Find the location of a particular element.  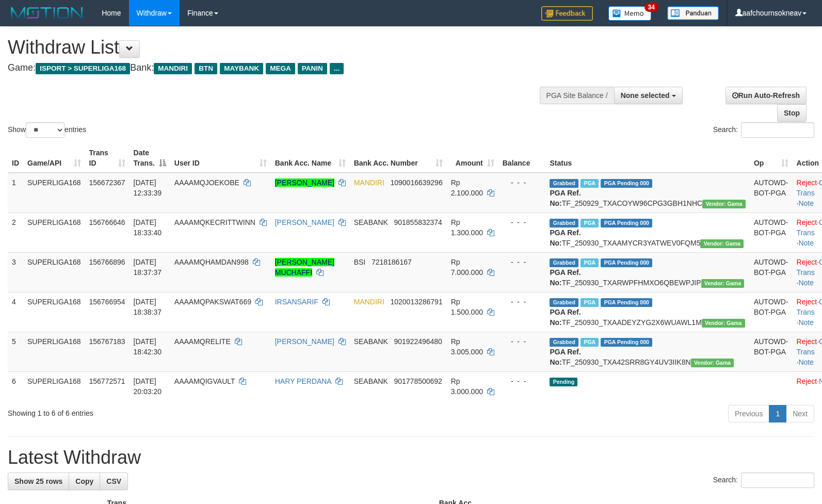

h1: Withdraw List is located at coordinates (273, 47).